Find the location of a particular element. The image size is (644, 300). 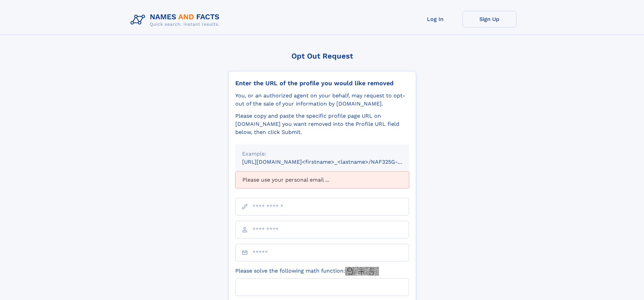

div: You, or an authorized agent on your behalf, may request to opt-out of the sale of your informatio... is located at coordinates (322, 100).